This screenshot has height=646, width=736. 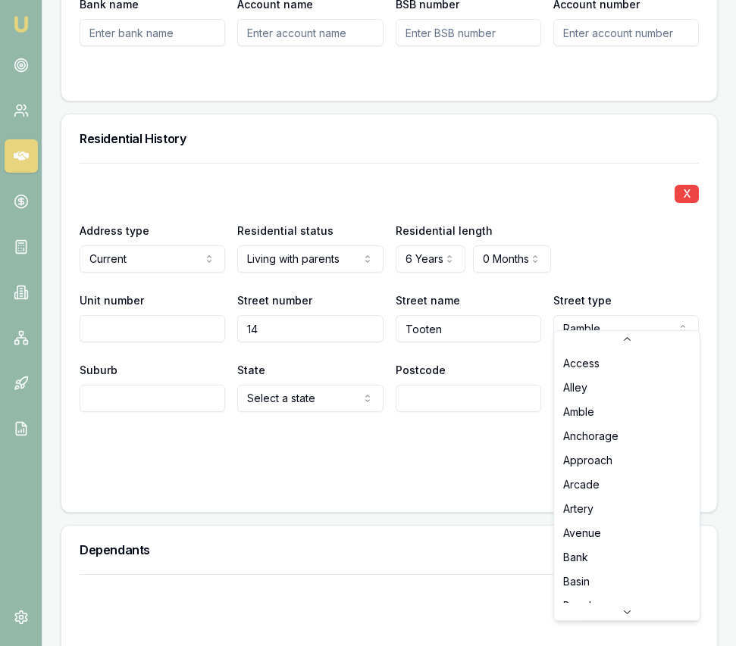 What do you see at coordinates (578, 412) in the screenshot?
I see `span: Amble` at bounding box center [578, 412].